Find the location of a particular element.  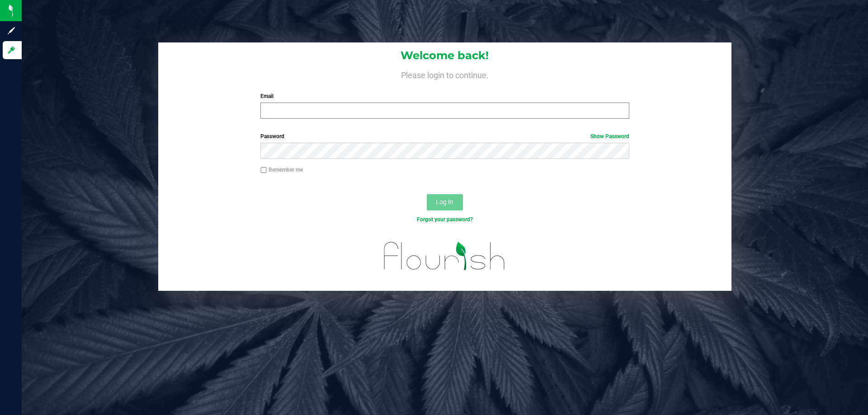

span: Password is located at coordinates (272, 137).